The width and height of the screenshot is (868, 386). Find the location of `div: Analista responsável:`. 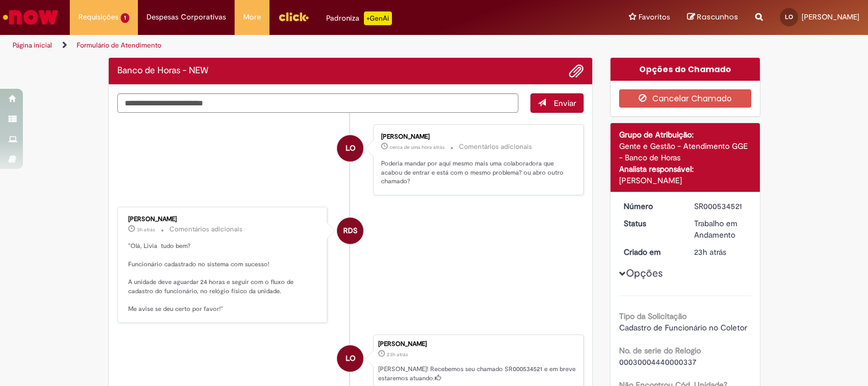

div: Analista responsável: is located at coordinates (685, 169).